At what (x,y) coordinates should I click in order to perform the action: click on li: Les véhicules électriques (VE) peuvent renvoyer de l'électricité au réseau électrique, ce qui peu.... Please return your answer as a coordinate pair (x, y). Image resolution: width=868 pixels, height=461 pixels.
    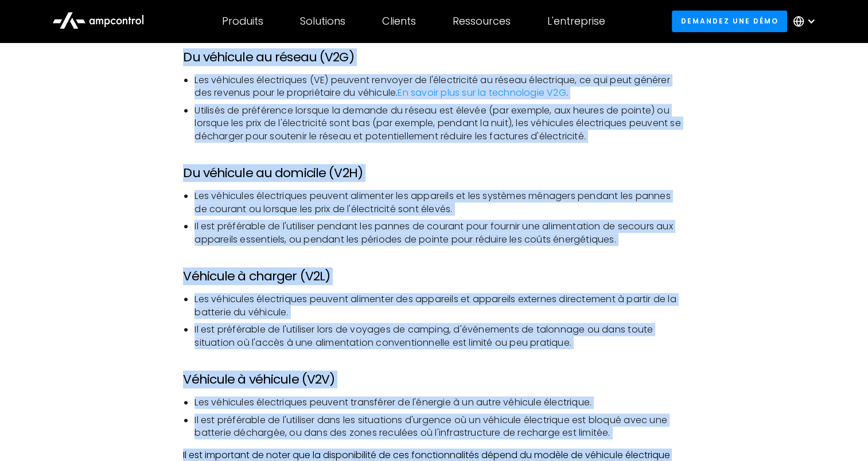
    Looking at the image, I should click on (439, 87).